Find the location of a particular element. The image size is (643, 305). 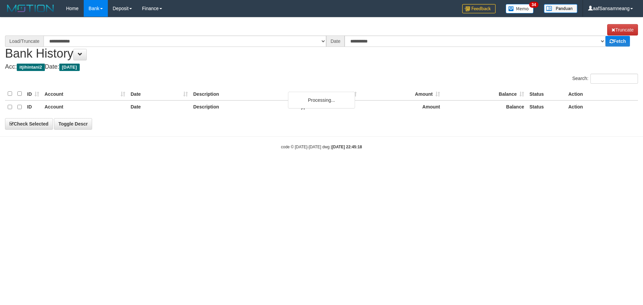

a: Check Selected is located at coordinates (29, 124).